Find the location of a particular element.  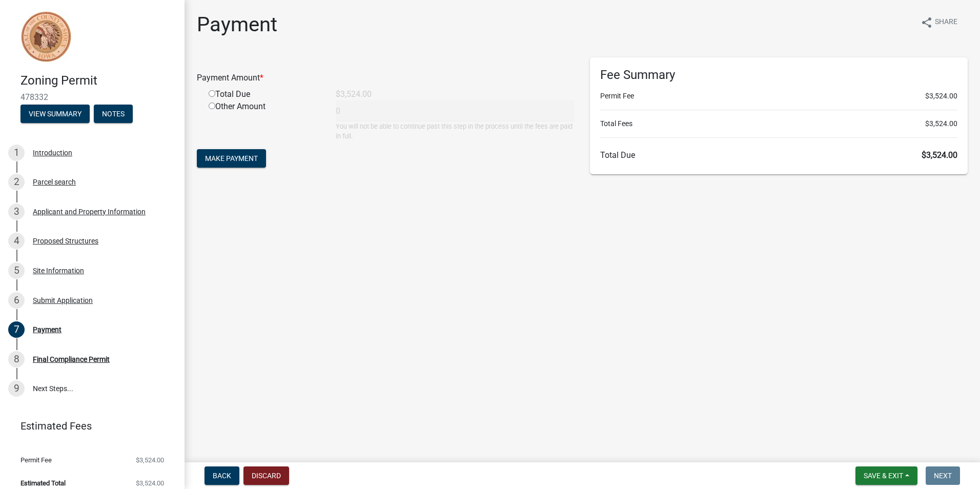

div: 3 is located at coordinates (16, 211).